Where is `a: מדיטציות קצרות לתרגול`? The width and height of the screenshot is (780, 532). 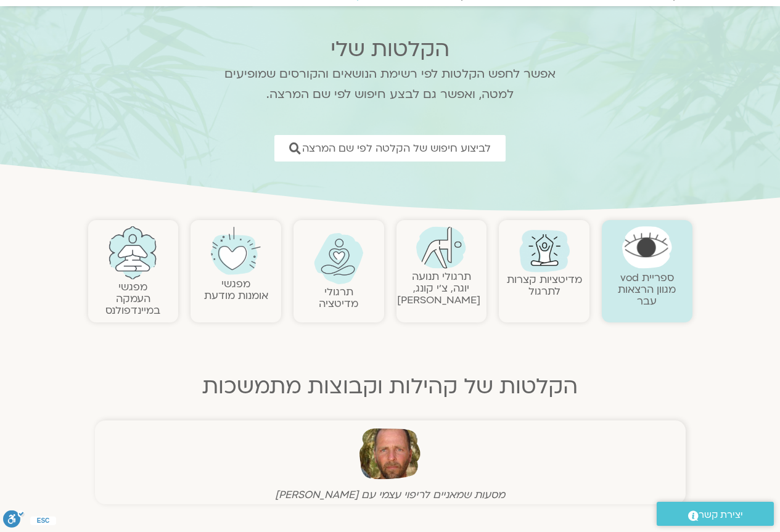
a: מדיטציות קצרות לתרגול is located at coordinates (545, 285).